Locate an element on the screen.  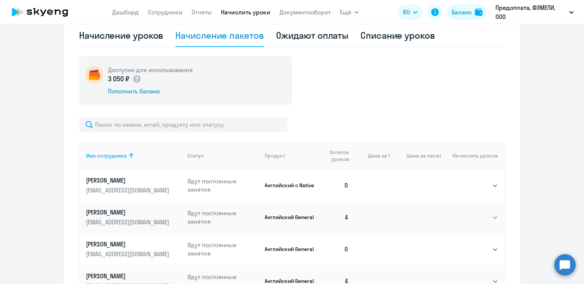
a: Начислить уроки is located at coordinates (246, 12).